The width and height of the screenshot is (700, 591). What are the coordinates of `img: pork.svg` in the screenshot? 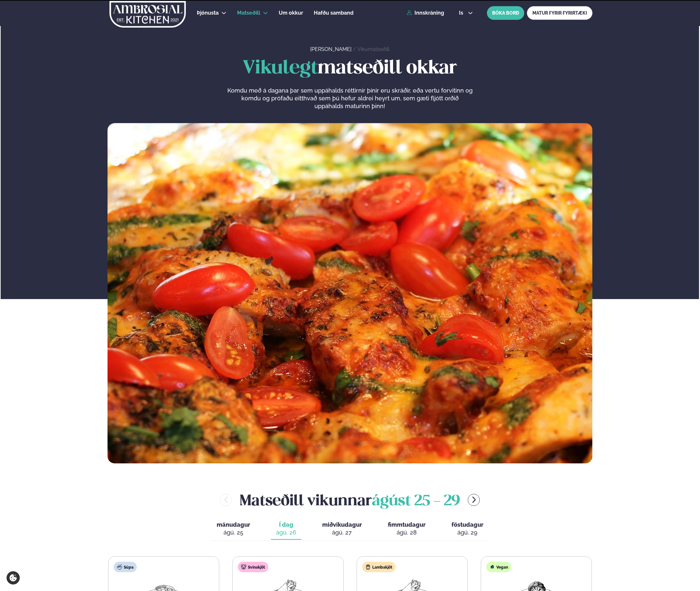 It's located at (244, 567).